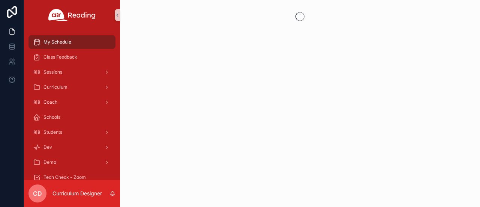 The width and height of the screenshot is (480, 207). What do you see at coordinates (50, 162) in the screenshot?
I see `span: Demo` at bounding box center [50, 162].